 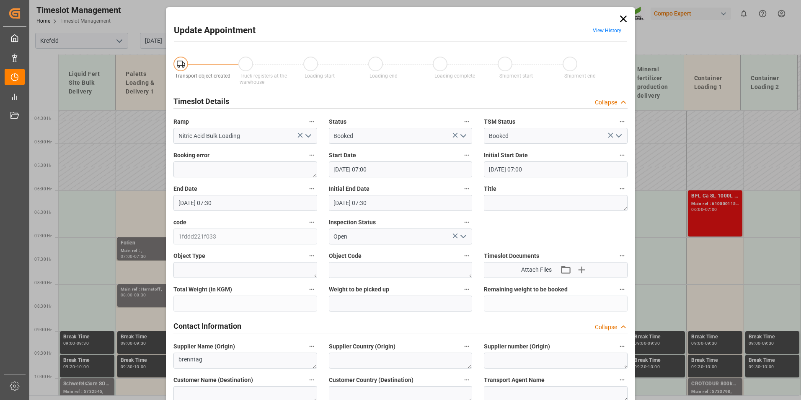 I want to click on button: Object Type, so click(x=312, y=256).